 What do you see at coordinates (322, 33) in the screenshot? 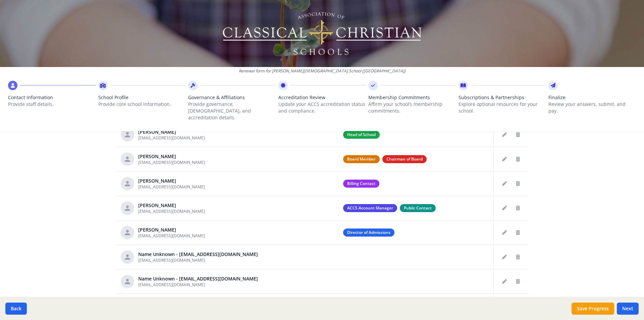
I see `img: Logo` at bounding box center [322, 33].